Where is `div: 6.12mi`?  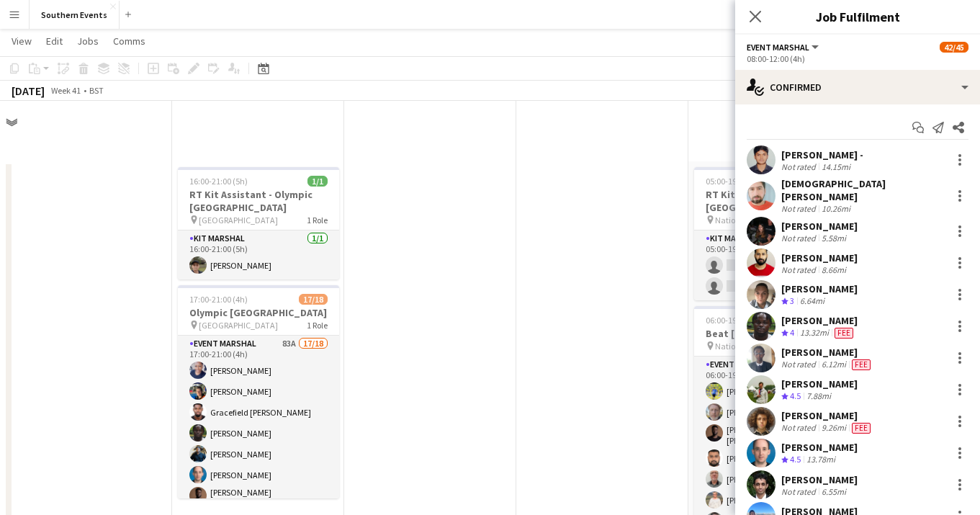
div: 6.12mi is located at coordinates (834, 364).